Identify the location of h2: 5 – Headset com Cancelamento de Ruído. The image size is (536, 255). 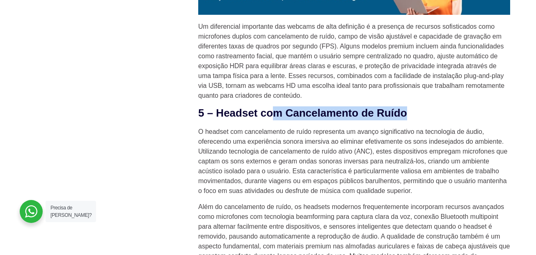
(354, 113).